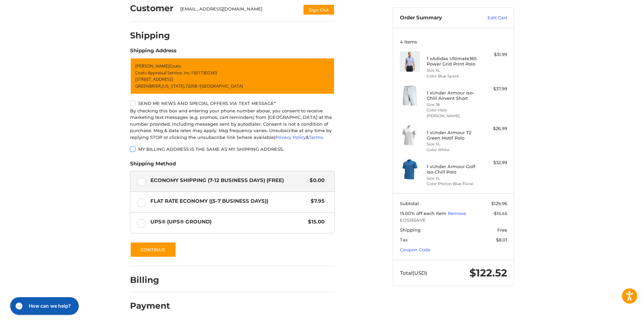  I want to click on button: Continue, so click(153, 250).